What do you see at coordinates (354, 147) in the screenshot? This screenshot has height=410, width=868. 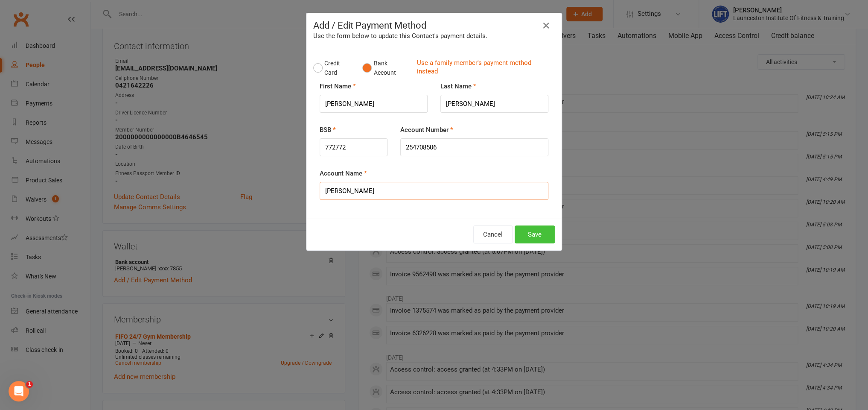 I see `input: NNNNNN` at bounding box center [354, 147].